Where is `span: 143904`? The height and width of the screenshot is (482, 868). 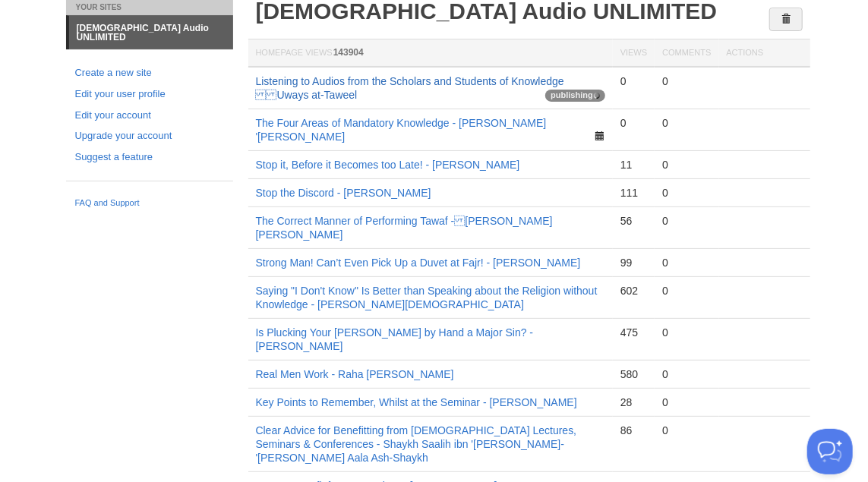 span: 143904 is located at coordinates (348, 52).